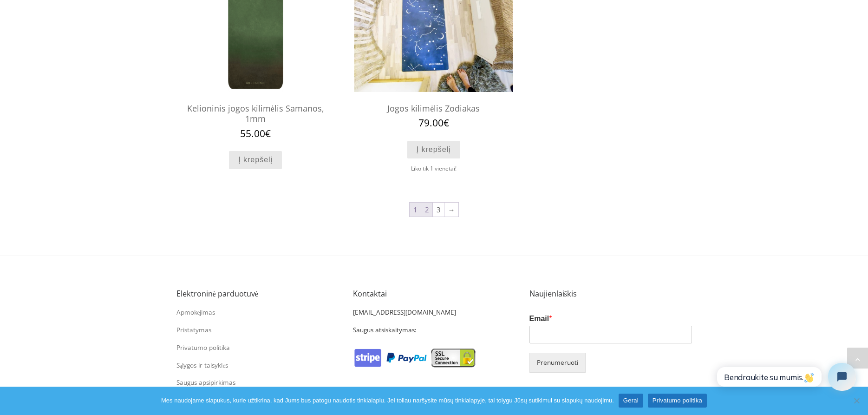  What do you see at coordinates (611, 294) in the screenshot?
I see `h5: Naujienlaiškis` at bounding box center [611, 294].